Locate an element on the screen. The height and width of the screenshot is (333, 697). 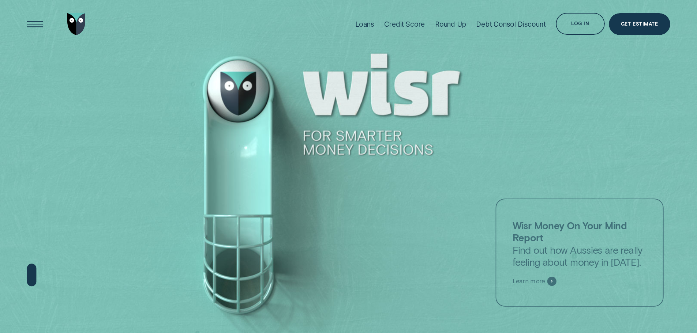
div: Debt Consol Discount is located at coordinates (511, 24).